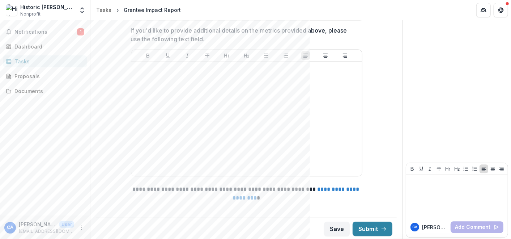  Describe the element at coordinates (81, 227) in the screenshot. I see `button: More` at that location.